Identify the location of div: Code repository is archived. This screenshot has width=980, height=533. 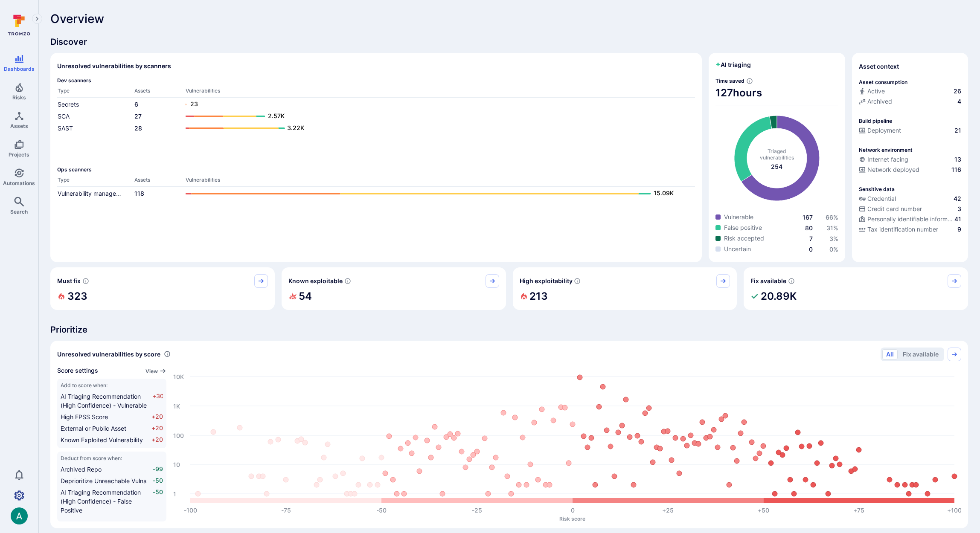
(910, 102).